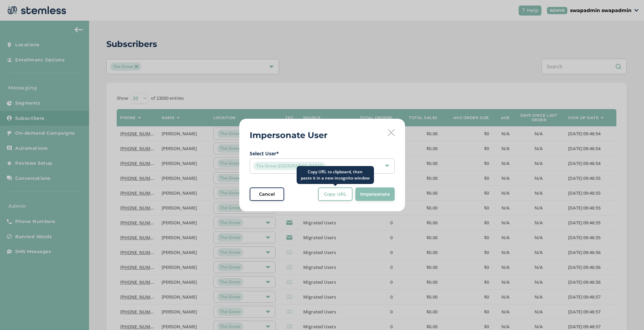 The height and width of the screenshot is (330, 644). Describe the element at coordinates (267, 194) in the screenshot. I see `span: Cancel` at that location.